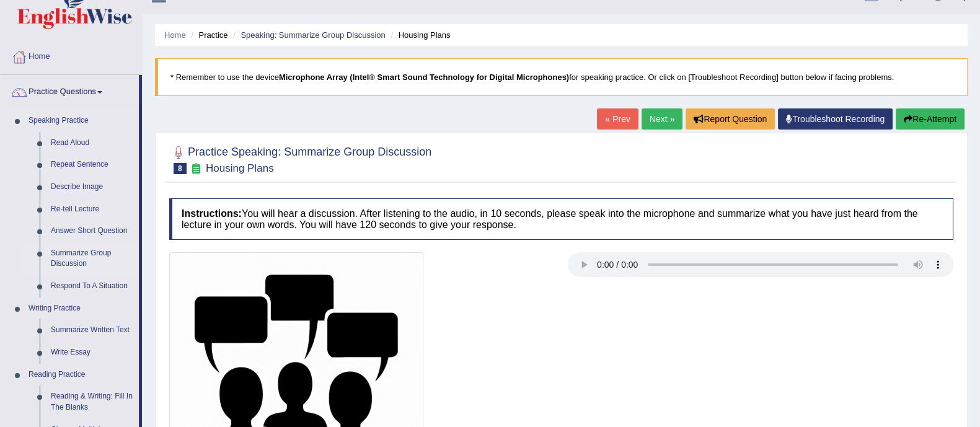 The height and width of the screenshot is (427, 980). What do you see at coordinates (92, 258) in the screenshot?
I see `a: Summarize Group Discussion` at bounding box center [92, 258].